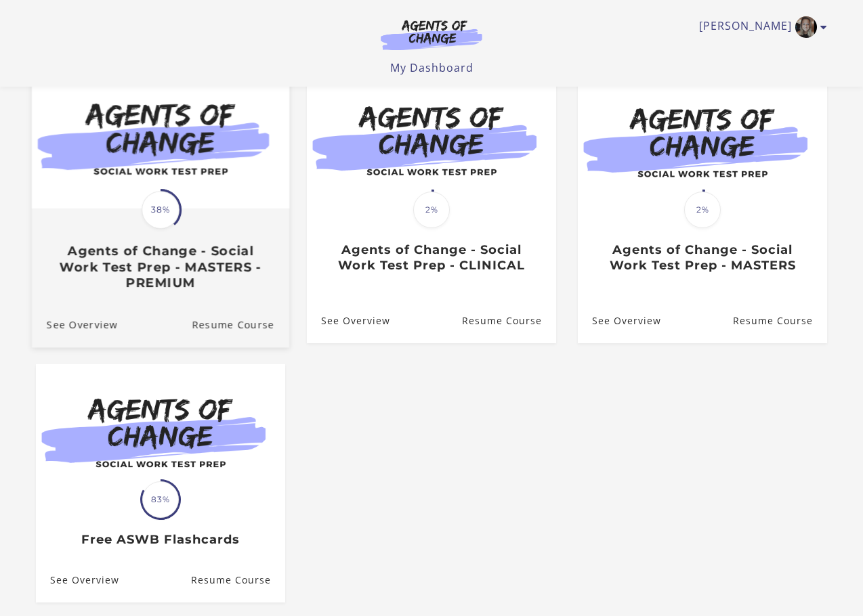 The height and width of the screenshot is (616, 863). I want to click on a: Agents of Change - Social Work Test Prep - MASTERS - PREMIUM: Resume Course, so click(241, 323).